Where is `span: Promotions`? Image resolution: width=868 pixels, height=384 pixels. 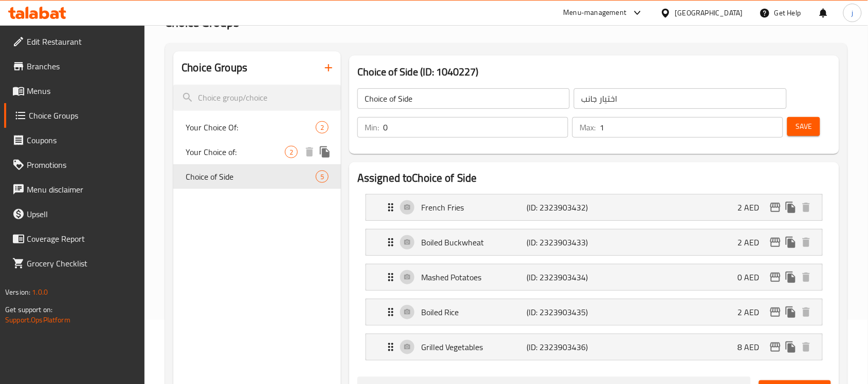
span: Promotions is located at coordinates (82, 165).